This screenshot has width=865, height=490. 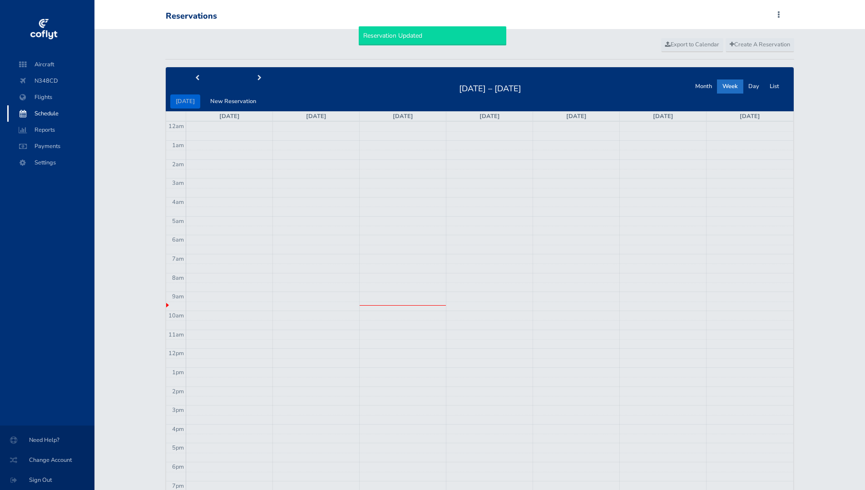 What do you see at coordinates (178, 221) in the screenshot?
I see `span: 5am` at bounding box center [178, 221].